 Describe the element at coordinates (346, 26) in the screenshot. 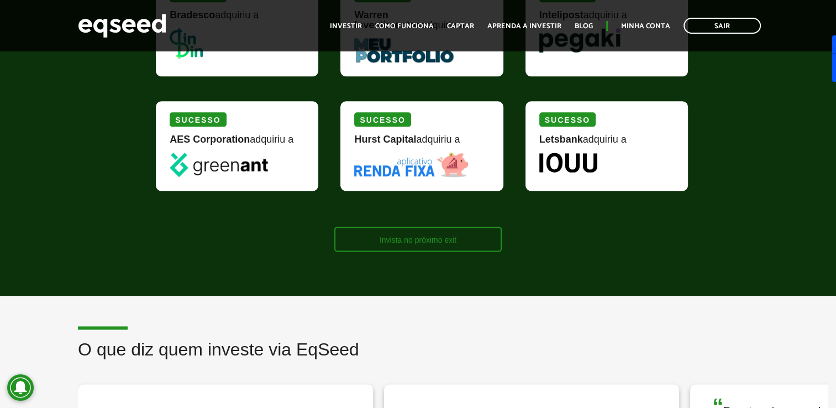

I see `a: Investir` at that location.